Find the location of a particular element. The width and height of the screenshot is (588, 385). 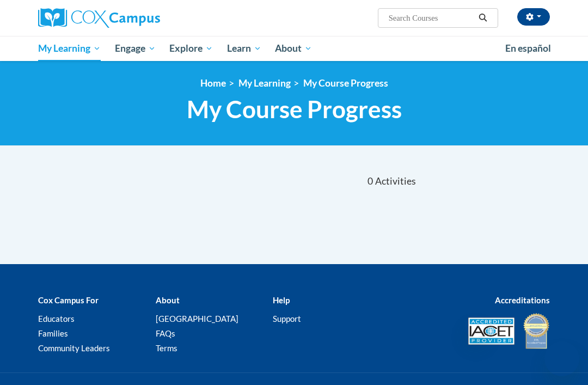

a: Terms is located at coordinates (167, 348).